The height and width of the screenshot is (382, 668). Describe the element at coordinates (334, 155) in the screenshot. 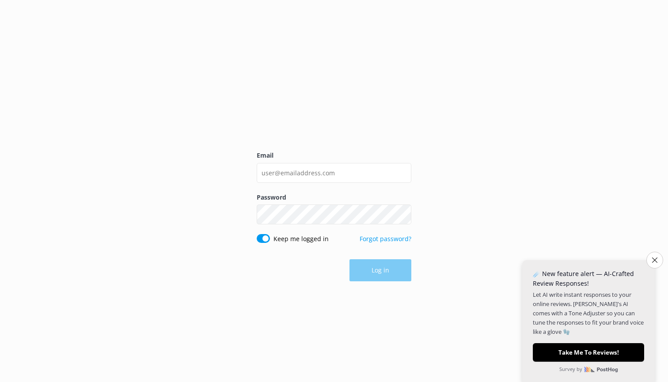

I see `label: Email` at that location.